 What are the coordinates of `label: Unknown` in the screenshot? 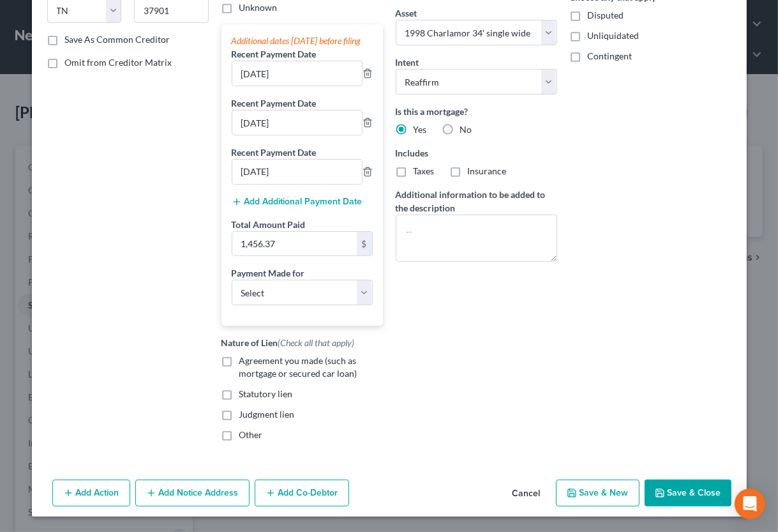 It's located at (259, 7).